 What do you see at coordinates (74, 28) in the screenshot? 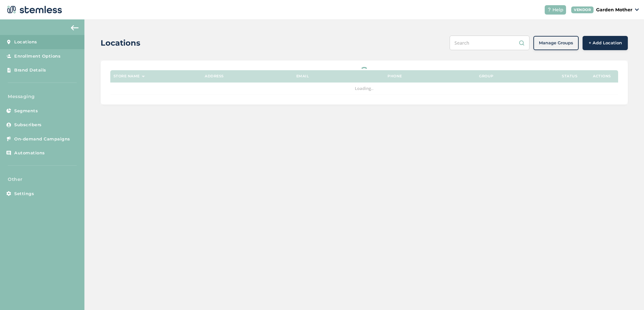
I see `img: icon-arrow-back-accent-c549486e.svg` at bounding box center [74, 28].